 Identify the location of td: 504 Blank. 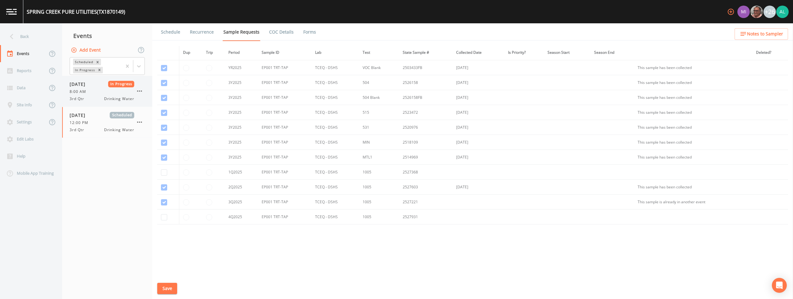
(379, 98).